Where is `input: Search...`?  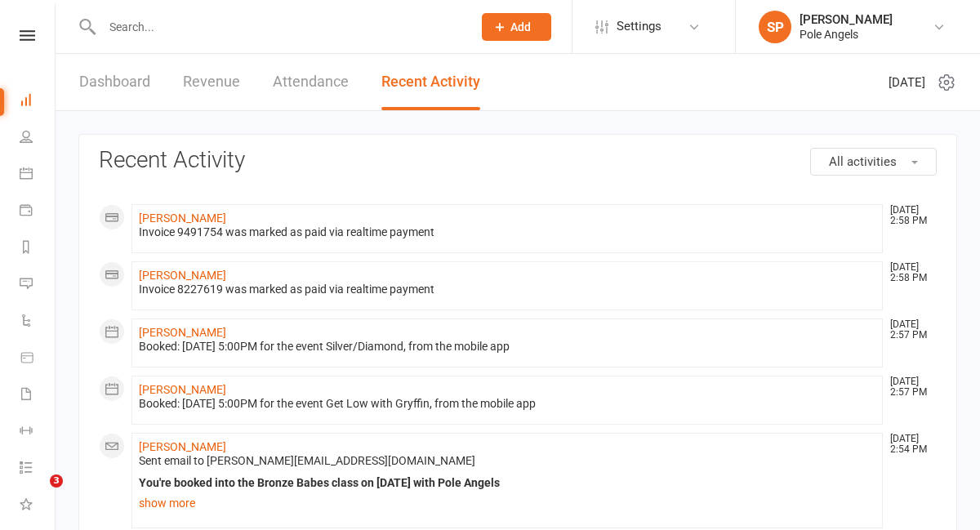
input: Search... is located at coordinates (278, 27).